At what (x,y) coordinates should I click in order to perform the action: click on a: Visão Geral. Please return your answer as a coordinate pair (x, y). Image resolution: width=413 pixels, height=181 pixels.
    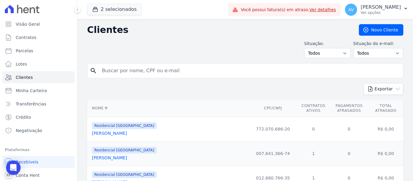
    Looking at the image, I should click on (38, 24).